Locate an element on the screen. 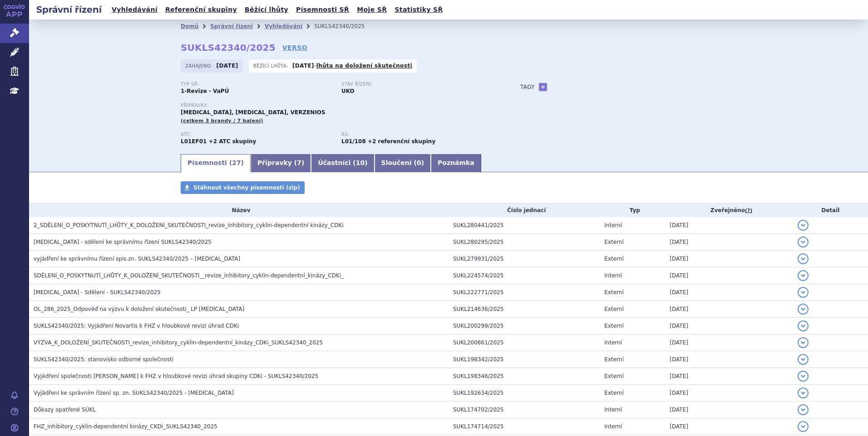  p: Stav řízení: is located at coordinates (417, 85).